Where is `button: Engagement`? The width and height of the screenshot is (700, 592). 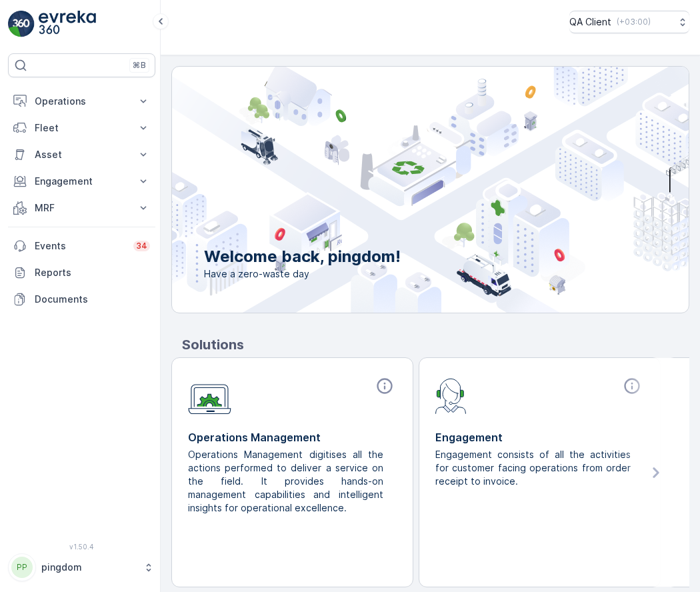 button: Engagement is located at coordinates (81, 181).